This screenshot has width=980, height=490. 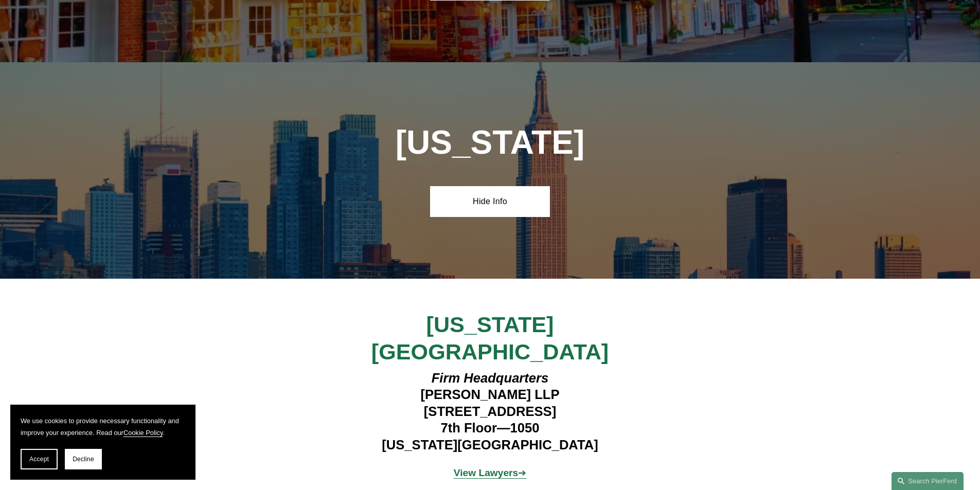 What do you see at coordinates (39, 459) in the screenshot?
I see `button: Accept` at bounding box center [39, 459].